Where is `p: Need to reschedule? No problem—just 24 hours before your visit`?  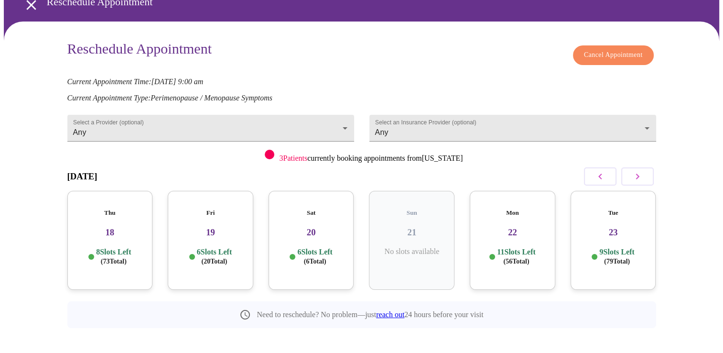
p: Need to reschedule? No problem—just 24 hours before your visit is located at coordinates (370, 314).